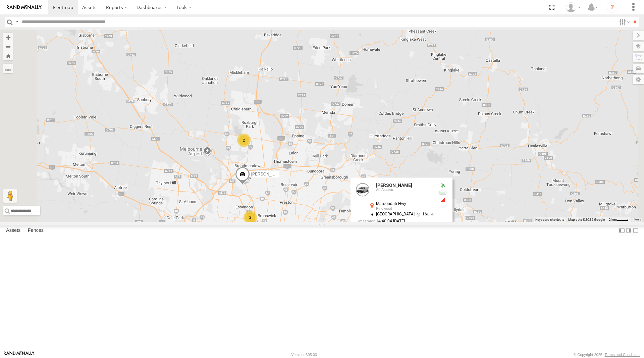 This screenshot has width=644, height=358. Describe the element at coordinates (586, 220) in the screenshot. I see `span: Map data ©2025 Google` at that location.